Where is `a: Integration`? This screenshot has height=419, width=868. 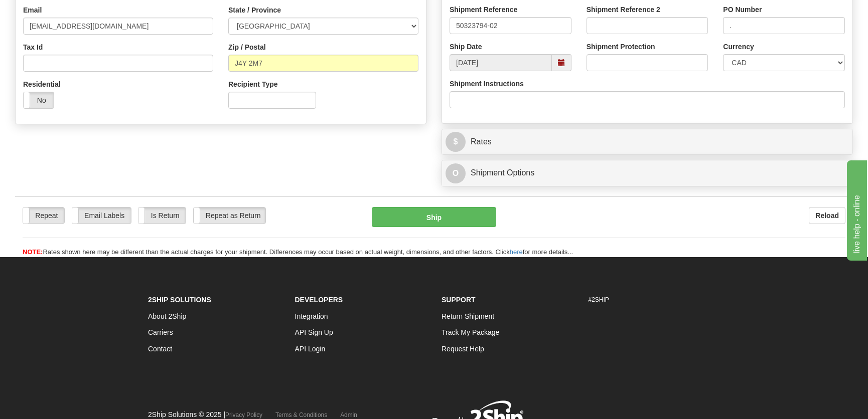 a: Integration is located at coordinates (311, 316).